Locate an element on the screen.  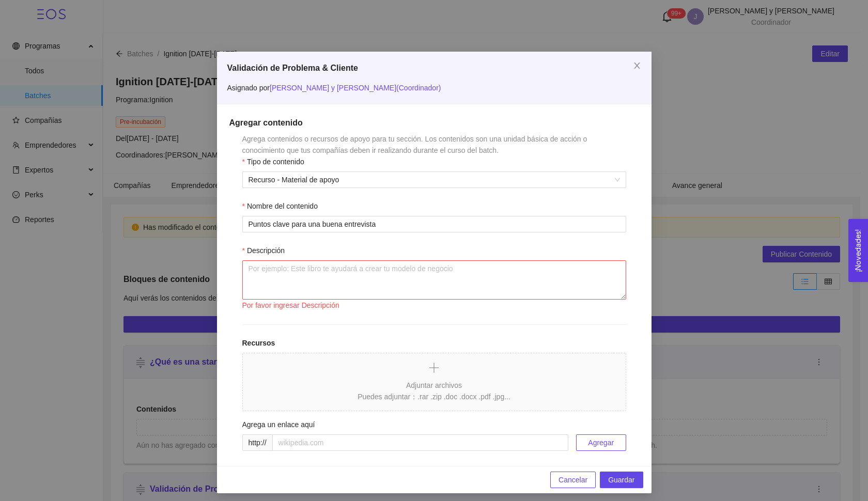
span: close is located at coordinates (637, 65).